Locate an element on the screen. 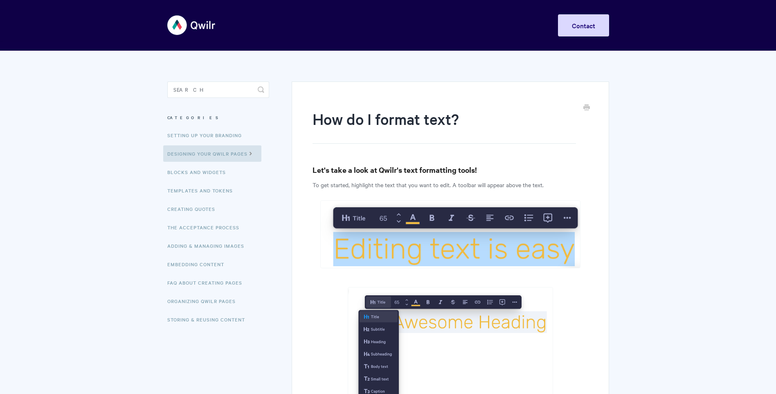  a: Creating Quotes is located at coordinates (194, 209).